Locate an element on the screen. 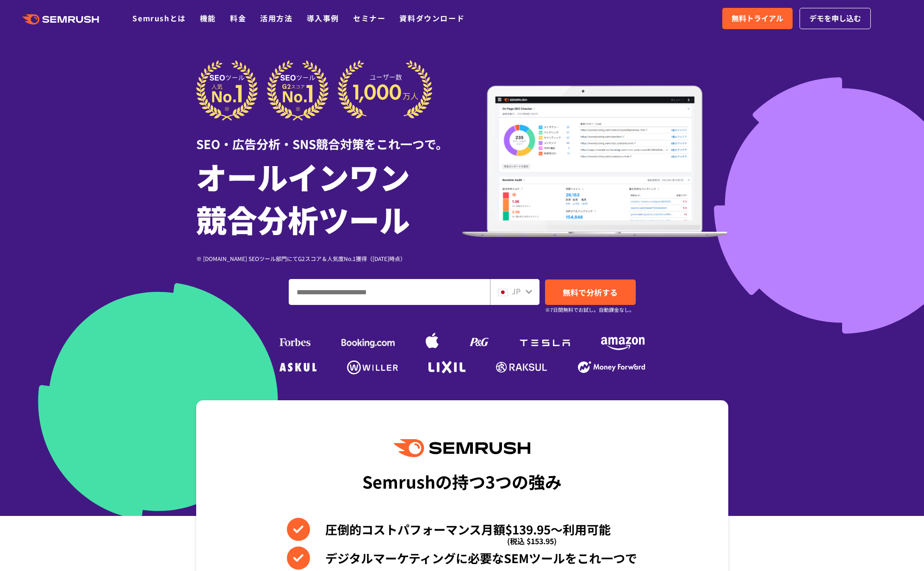  div: SEO・広告分析・SNS競合対策をこれ一つで。 is located at coordinates (329, 137).